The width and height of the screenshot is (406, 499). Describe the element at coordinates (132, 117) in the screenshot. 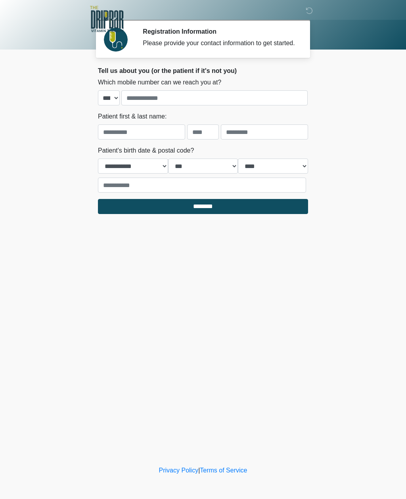

I see `label: Patient first & last name:` at that location.